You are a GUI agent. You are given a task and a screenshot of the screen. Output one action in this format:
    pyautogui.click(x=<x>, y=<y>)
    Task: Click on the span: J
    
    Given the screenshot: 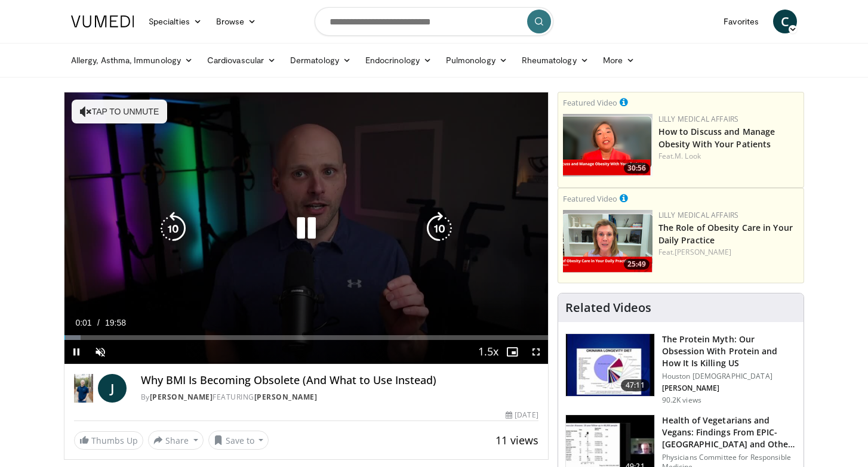 What is the action you would take?
    pyautogui.click(x=112, y=389)
    